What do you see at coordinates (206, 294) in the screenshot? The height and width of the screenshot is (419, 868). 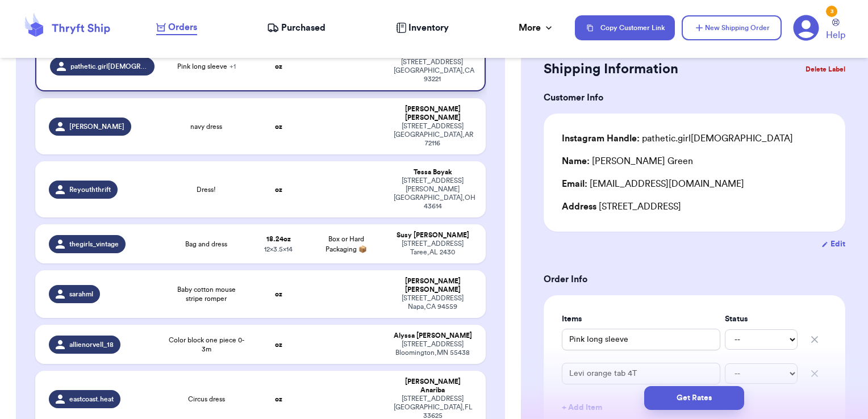 I see `span: Baby cotton mouse stripe romper` at bounding box center [206, 294].